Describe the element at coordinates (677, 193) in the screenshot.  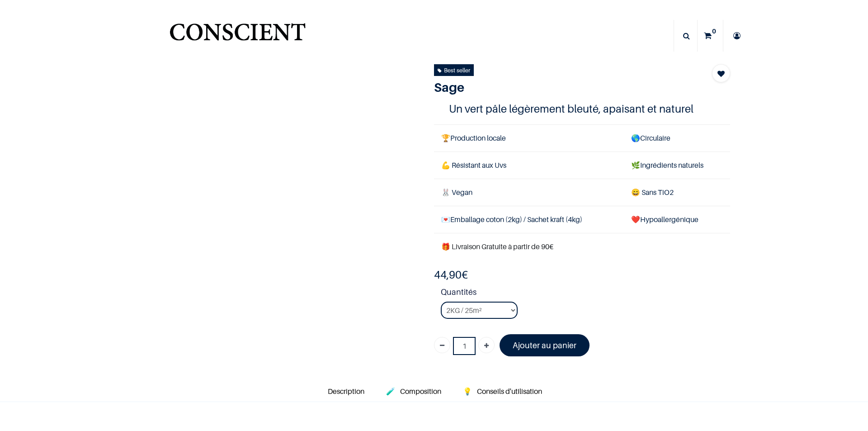
I see `td: ans TiO2` at that location.